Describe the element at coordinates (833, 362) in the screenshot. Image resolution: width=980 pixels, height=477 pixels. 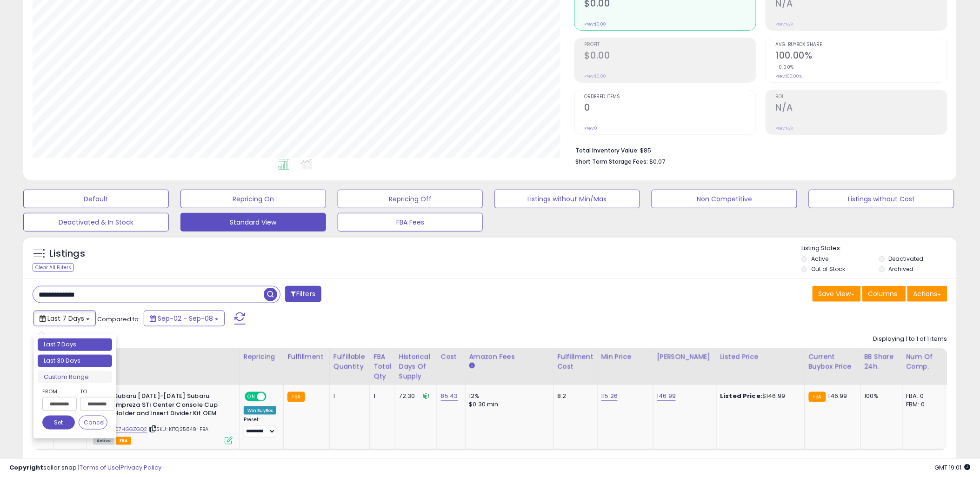
I see `div: Current Buybox Price` at that location.